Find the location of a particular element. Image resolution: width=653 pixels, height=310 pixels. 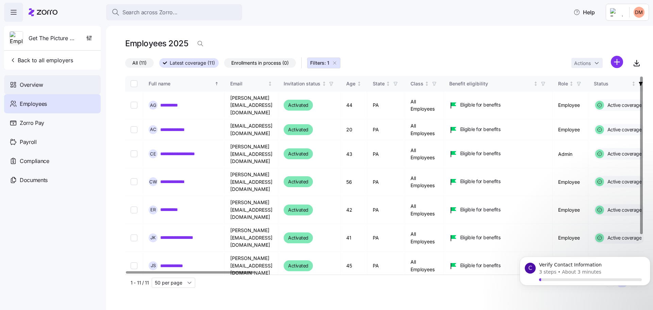

button: Help is located at coordinates (584, 12).